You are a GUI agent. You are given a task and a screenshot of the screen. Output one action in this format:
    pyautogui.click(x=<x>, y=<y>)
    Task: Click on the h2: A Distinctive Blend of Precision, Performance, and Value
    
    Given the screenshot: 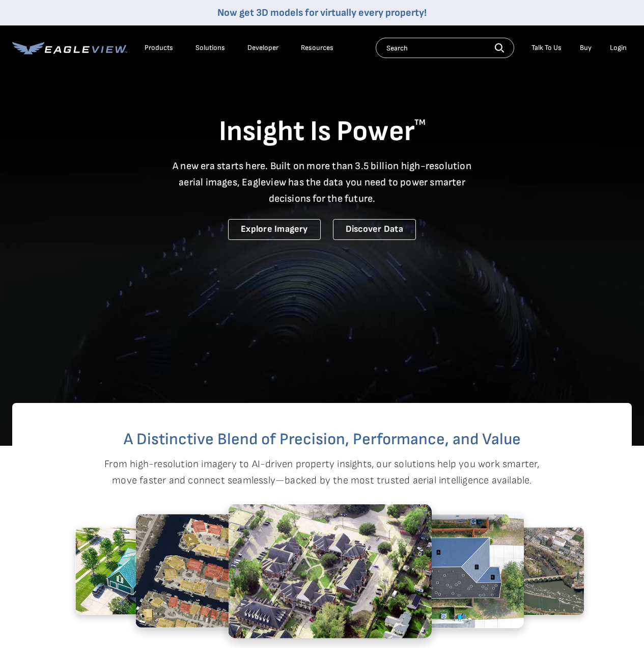 What is the action you would take?
    pyautogui.click(x=322, y=440)
    